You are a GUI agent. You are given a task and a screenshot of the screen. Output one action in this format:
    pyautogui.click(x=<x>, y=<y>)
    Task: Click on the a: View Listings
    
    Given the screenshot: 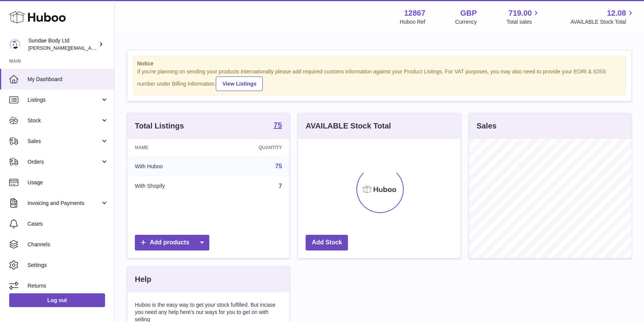 What is the action you would take?
    pyautogui.click(x=239, y=84)
    